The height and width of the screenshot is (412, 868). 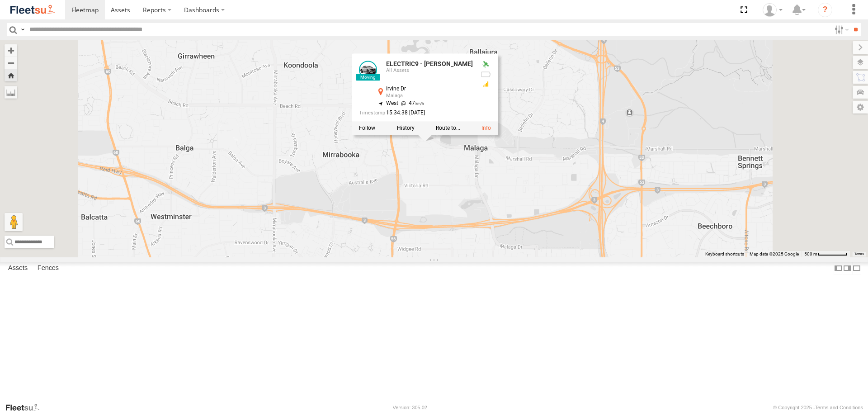 What do you see at coordinates (429, 89) in the screenshot?
I see `div: Irvine Dr` at bounding box center [429, 89].